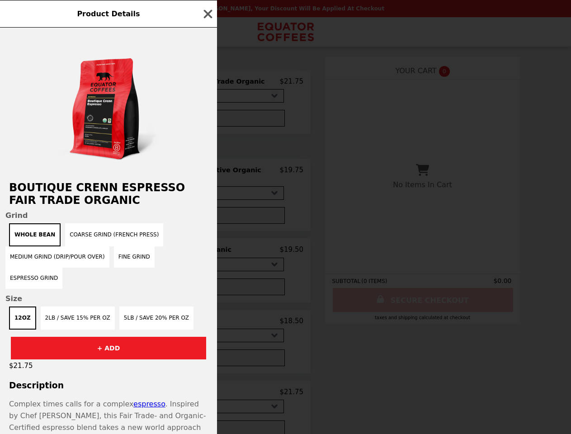 This screenshot has height=434, width=571. What do you see at coordinates (156, 318) in the screenshot?
I see `button: 5lb / Save 20% per oz` at bounding box center [156, 318].